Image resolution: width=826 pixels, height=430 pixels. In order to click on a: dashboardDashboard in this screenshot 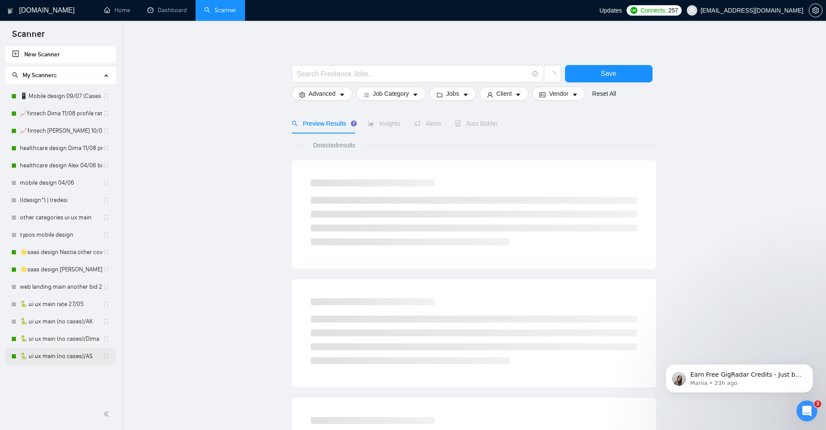, I will do `click(167, 10)`.